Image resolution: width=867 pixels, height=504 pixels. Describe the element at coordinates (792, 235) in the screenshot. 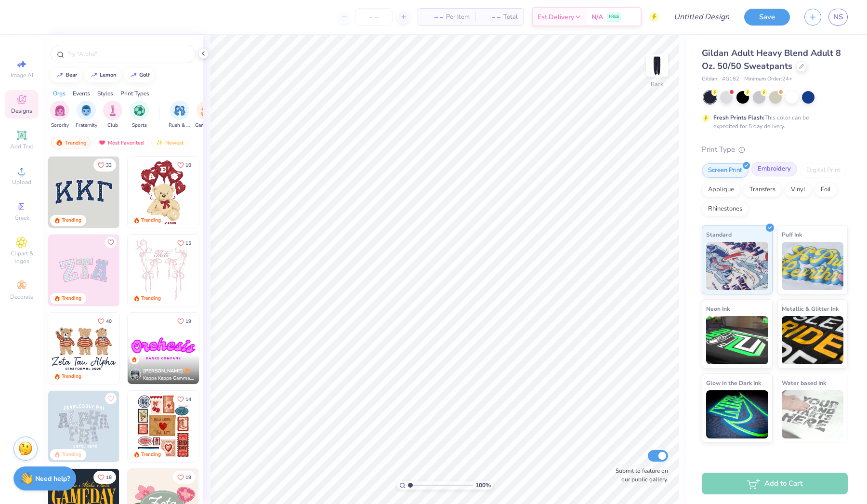

I see `span: Puff Ink` at that location.